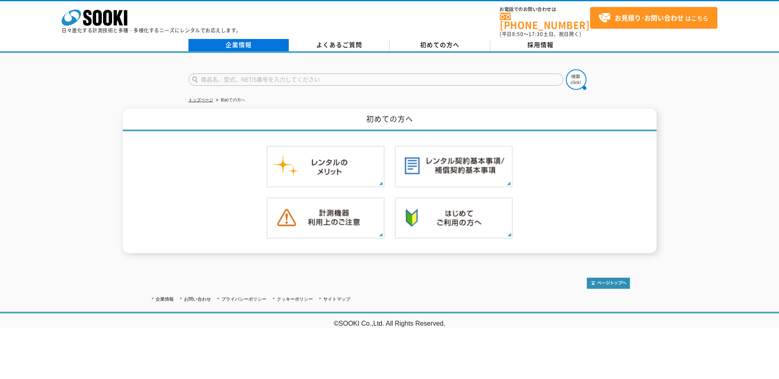 The image size is (779, 379). What do you see at coordinates (653, 18) in the screenshot?
I see `span: はこちら` at bounding box center [653, 18].